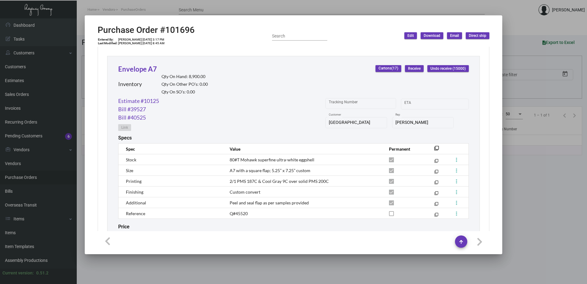  What do you see at coordinates (388, 68) in the screenshot?
I see `span: Cartons` at bounding box center [388, 68].